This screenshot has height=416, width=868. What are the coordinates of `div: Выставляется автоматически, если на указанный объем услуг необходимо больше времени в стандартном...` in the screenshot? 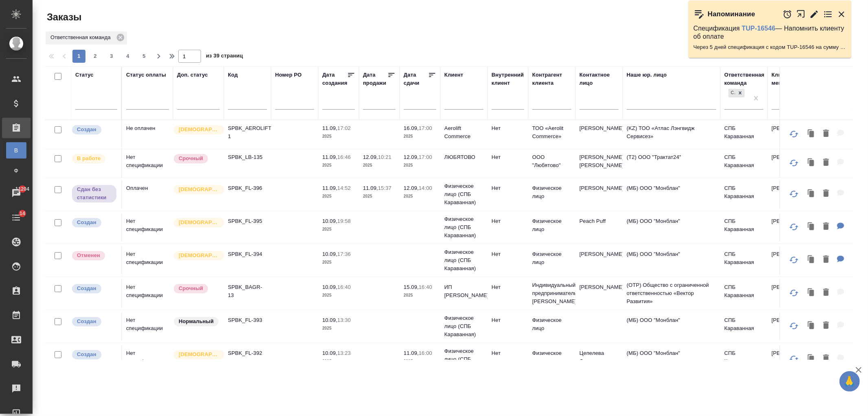 It's located at (196, 289).